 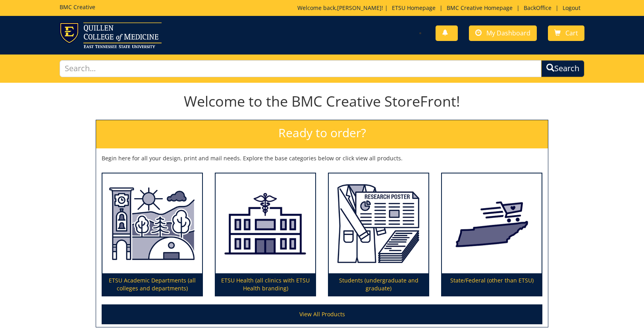 I want to click on img: Students (undergraduate and graduate), so click(x=379, y=224).